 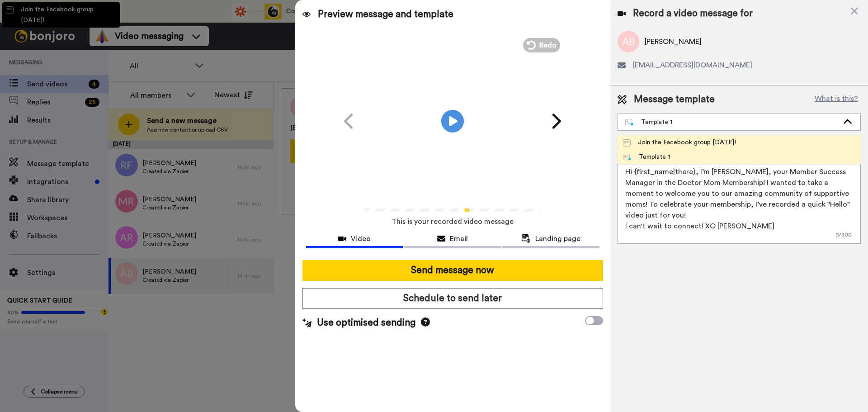 I want to click on span: Video, so click(x=361, y=239).